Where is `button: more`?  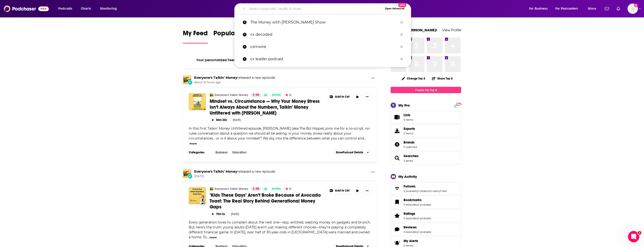
button: more is located at coordinates (193, 144).